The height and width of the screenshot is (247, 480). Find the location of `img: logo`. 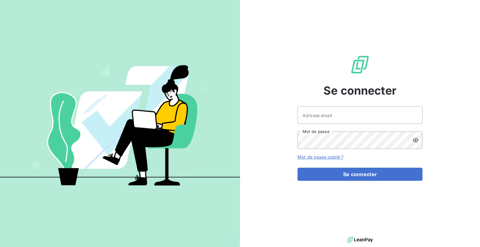

img: logo is located at coordinates (360, 240).